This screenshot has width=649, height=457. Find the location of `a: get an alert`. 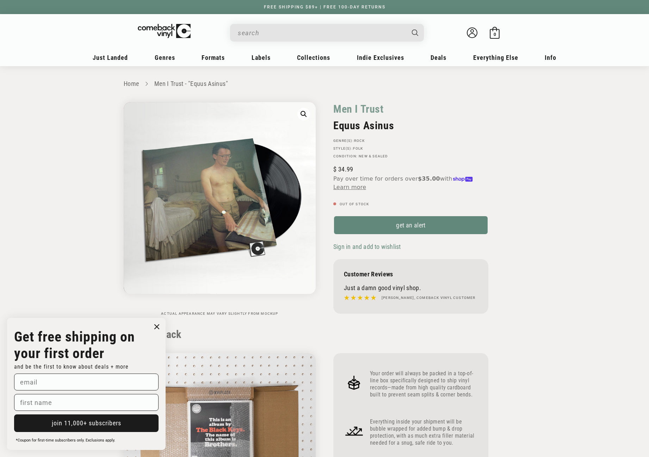

a: get an alert is located at coordinates (411, 225).